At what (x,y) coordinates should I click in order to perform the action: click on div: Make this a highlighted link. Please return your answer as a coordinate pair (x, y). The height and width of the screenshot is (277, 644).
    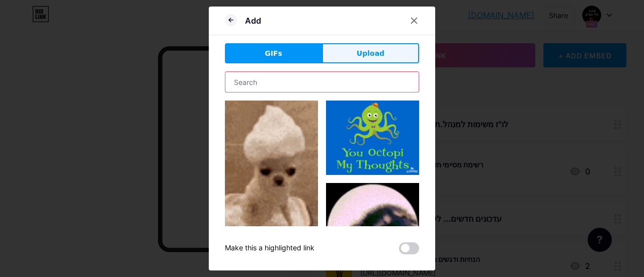
    Looking at the image, I should click on (269, 248).